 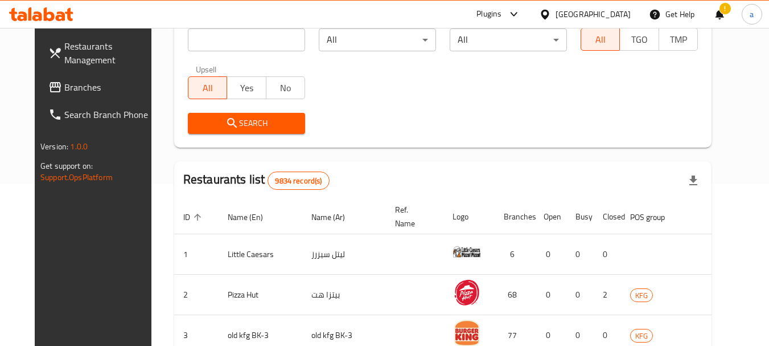 What do you see at coordinates (515, 216) in the screenshot?
I see `th: Branches` at bounding box center [515, 216].